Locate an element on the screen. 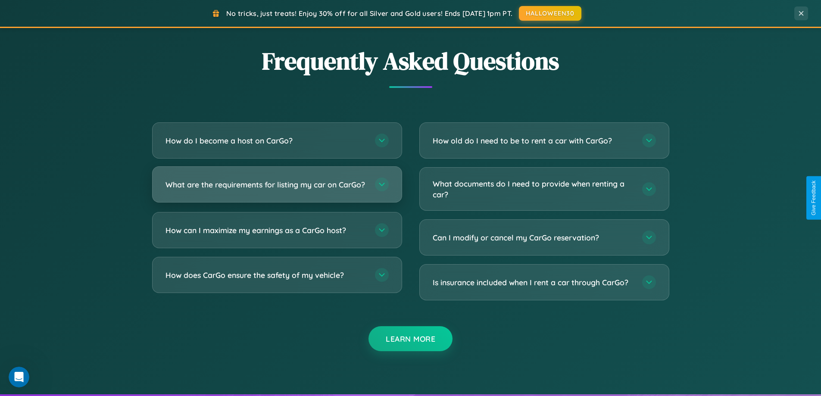 This screenshot has height=396, width=821. h3: How does CarGo ensure the safety of my vehicle? is located at coordinates (266, 275).